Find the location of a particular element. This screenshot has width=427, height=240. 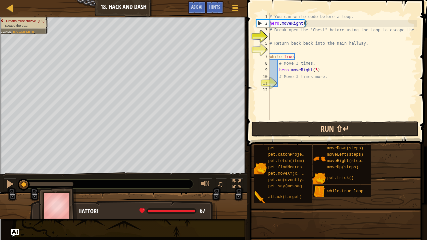

div: Sort New > Old is located at coordinates (214, 12).